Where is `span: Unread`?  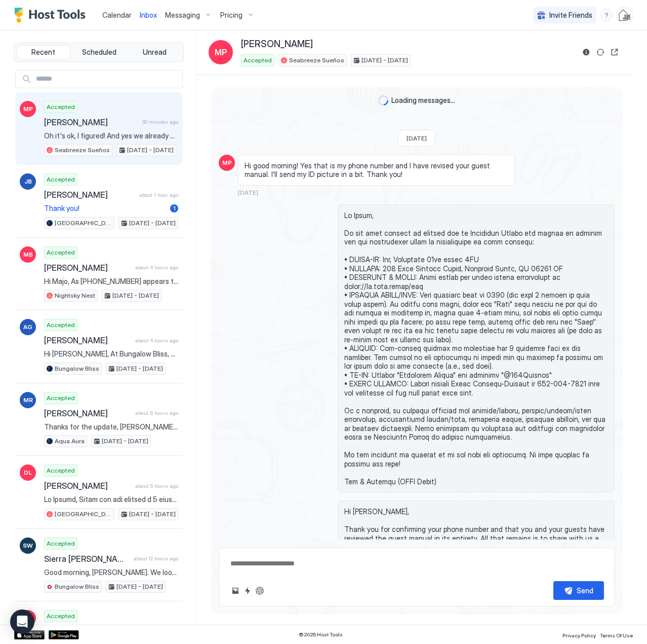
span: Unread is located at coordinates (155, 52).